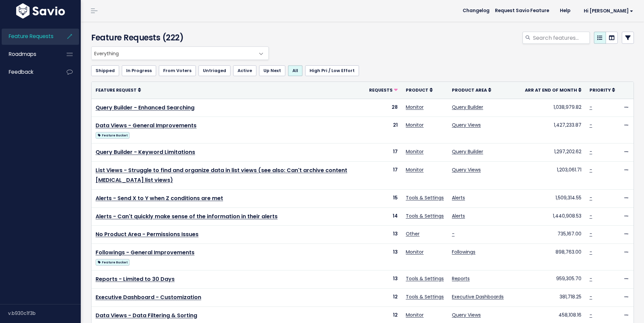  I want to click on td: 1,427,233.87, so click(553, 130).